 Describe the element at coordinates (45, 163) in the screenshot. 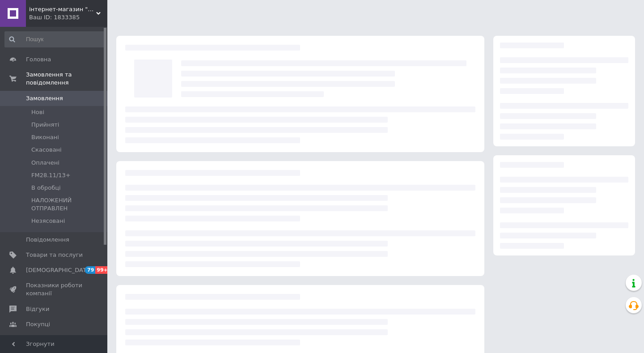

I see `span: Оплачені` at that location.